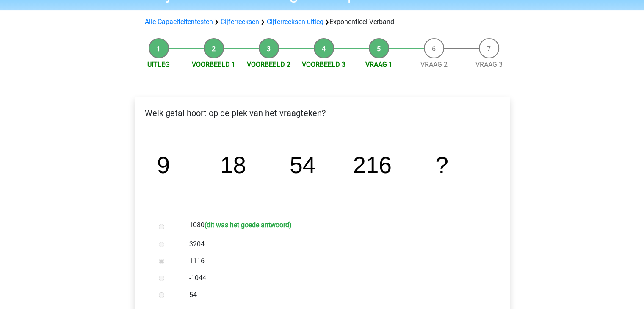 This screenshot has height=309, width=644. Describe the element at coordinates (323, 64) in the screenshot. I see `a: Voorbeeld 3` at that location.